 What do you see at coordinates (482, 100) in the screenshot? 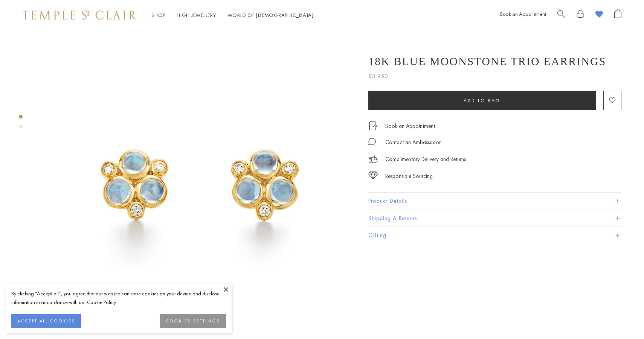
I see `button: Add to bag` at bounding box center [482, 100].